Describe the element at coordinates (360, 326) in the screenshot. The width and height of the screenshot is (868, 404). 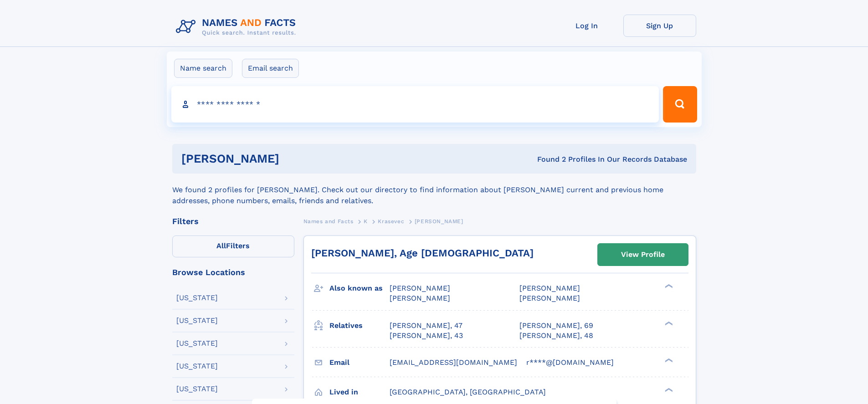
I see `h3: Relatives` at that location.